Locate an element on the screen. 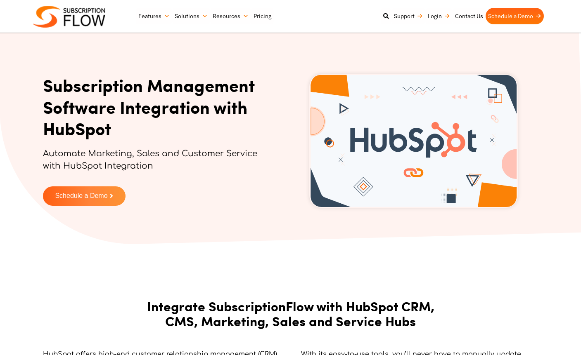 This screenshot has width=581, height=355. h2: Integrate SubscriptionFlow with HubSpot CRM, CMS, Marketing, Sales and Service Hubs is located at coordinates (290, 314).